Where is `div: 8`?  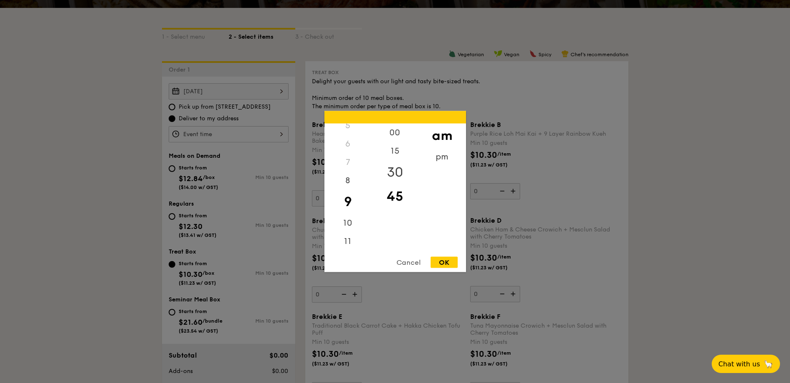
div: 8 is located at coordinates (348, 181).